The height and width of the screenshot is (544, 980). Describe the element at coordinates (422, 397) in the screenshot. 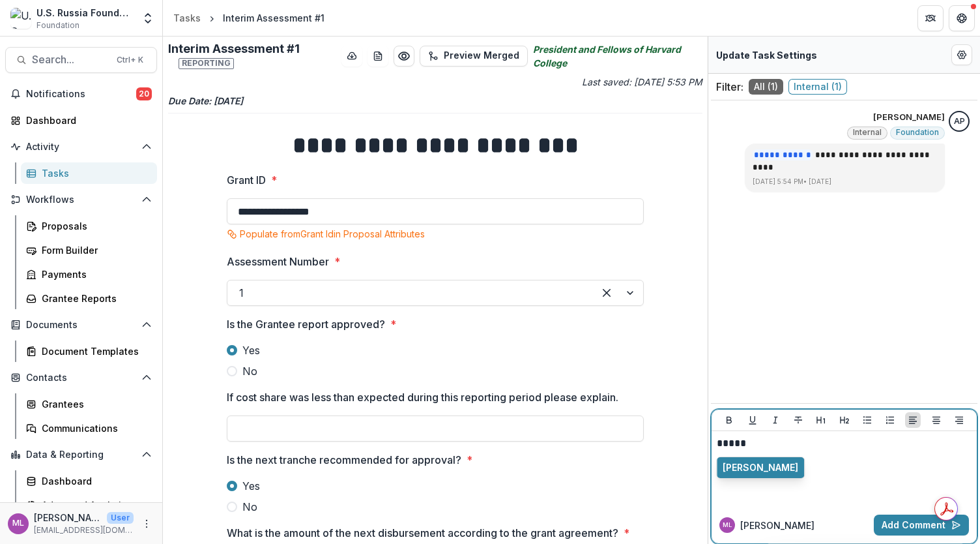

I see `p: If cost share was less than expected during this reporting period please explain.` at that location.